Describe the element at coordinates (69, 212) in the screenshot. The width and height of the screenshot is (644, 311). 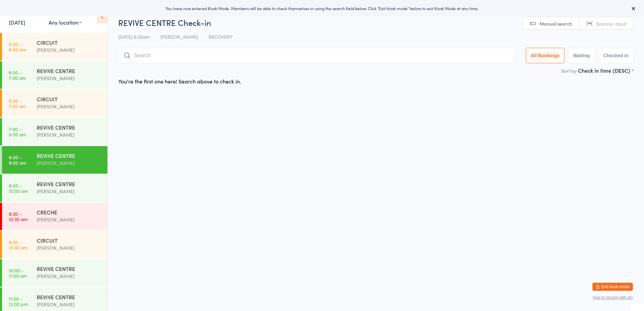
I see `div: CRECHE` at that location.